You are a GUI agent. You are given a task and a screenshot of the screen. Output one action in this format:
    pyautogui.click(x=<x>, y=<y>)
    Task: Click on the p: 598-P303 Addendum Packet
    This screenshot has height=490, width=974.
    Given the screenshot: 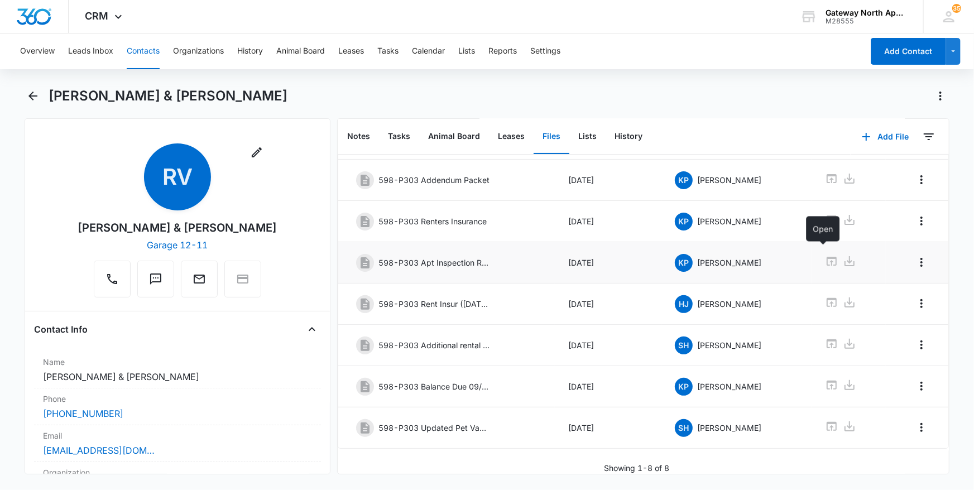 What is the action you would take?
    pyautogui.click(x=434, y=180)
    